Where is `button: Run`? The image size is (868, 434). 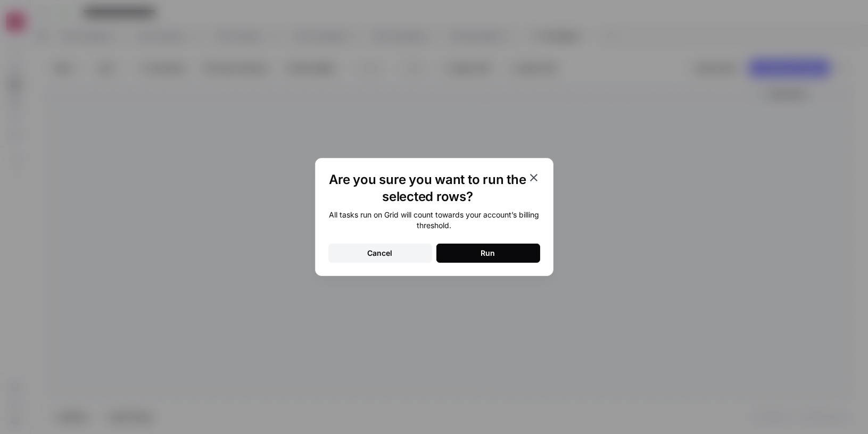
button: Run is located at coordinates (488, 253).